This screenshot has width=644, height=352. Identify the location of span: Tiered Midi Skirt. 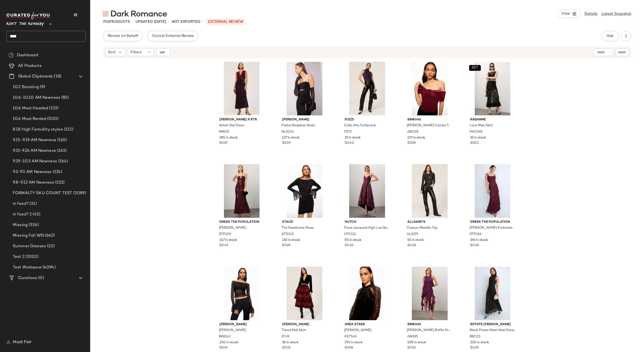
(294, 330).